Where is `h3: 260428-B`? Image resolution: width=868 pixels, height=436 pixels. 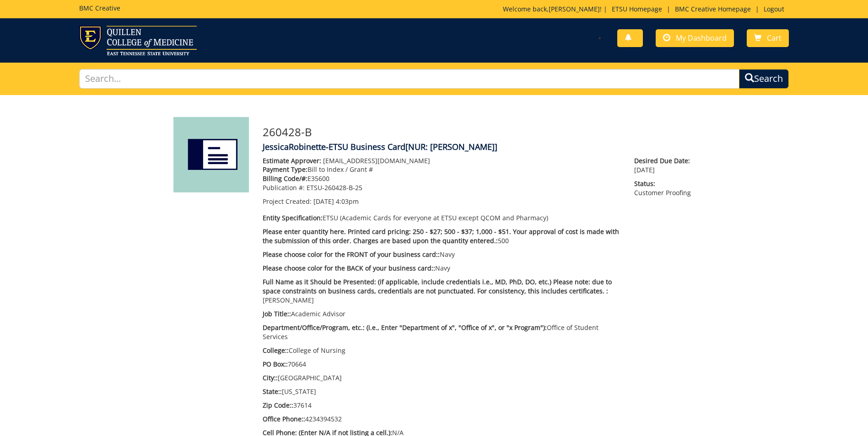
h3: 260428-B is located at coordinates (478, 132).